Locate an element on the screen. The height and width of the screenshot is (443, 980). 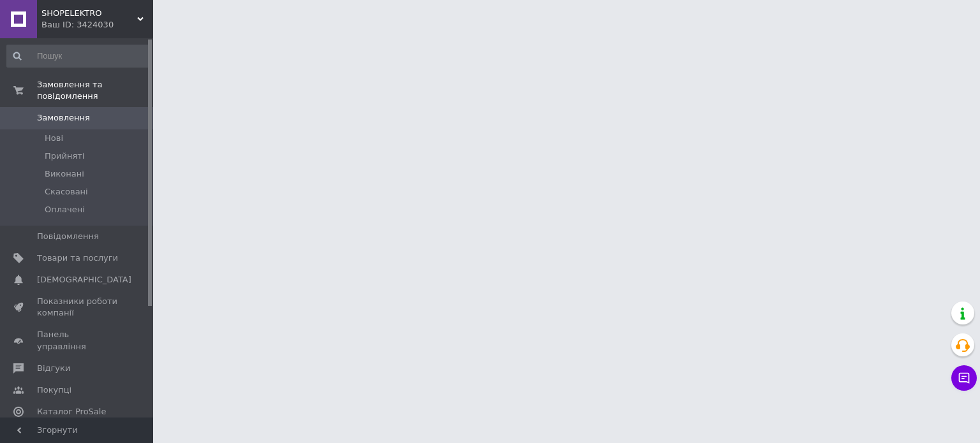
input: Пошук is located at coordinates (78, 56).